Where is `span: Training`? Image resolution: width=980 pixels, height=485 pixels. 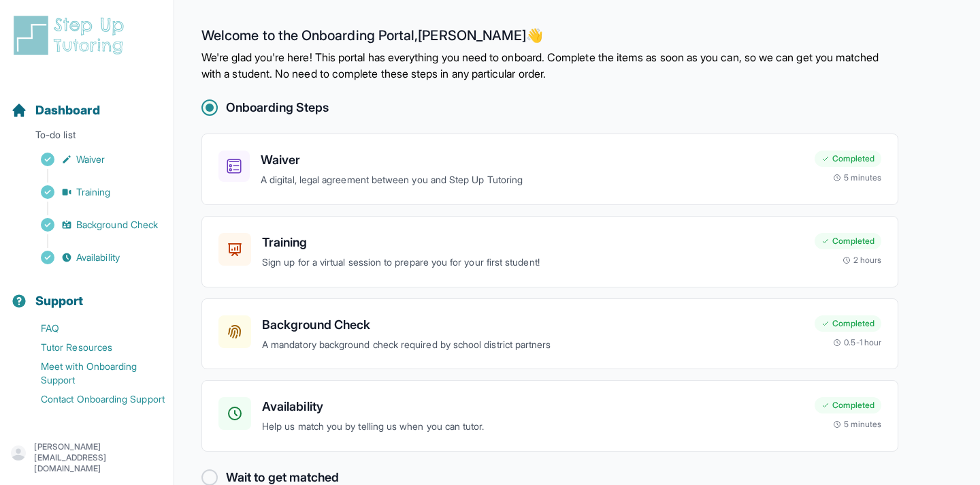 span: Training is located at coordinates (93, 192).